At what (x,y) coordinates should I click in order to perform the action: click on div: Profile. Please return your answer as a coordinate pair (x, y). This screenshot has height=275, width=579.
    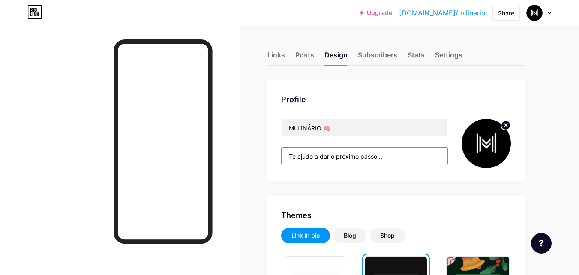
    Looking at the image, I should click on (396, 99).